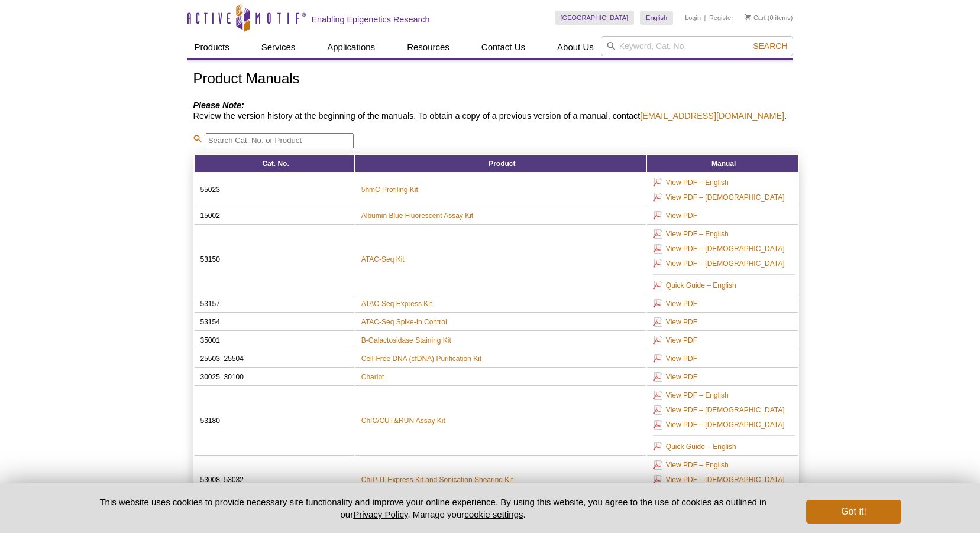 This screenshot has width=980, height=533. What do you see at coordinates (747, 17) in the screenshot?
I see `img: Your Cart` at bounding box center [747, 17].